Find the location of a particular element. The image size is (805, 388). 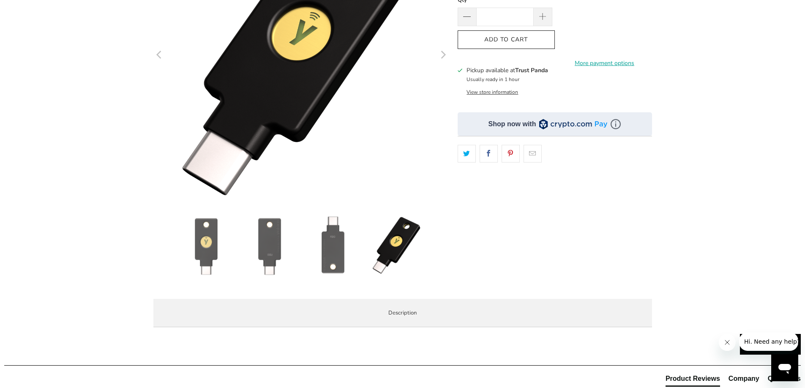

b: Trust Panda is located at coordinates (531, 70).